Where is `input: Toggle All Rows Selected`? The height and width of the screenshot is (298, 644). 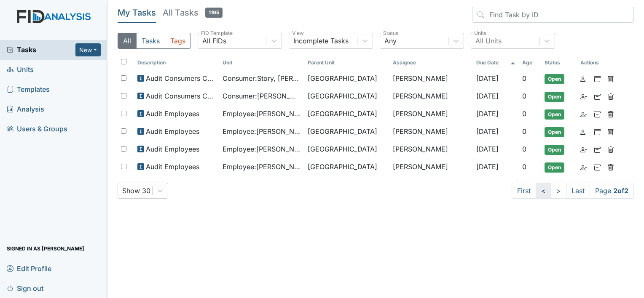 input: Toggle All Rows Selected is located at coordinates (124, 62).